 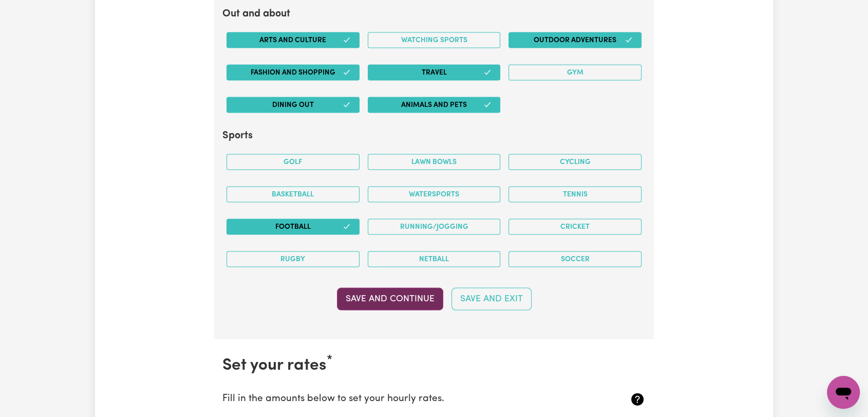 What do you see at coordinates (434, 365) in the screenshot?
I see `h2: Set your rates` at bounding box center [434, 365].